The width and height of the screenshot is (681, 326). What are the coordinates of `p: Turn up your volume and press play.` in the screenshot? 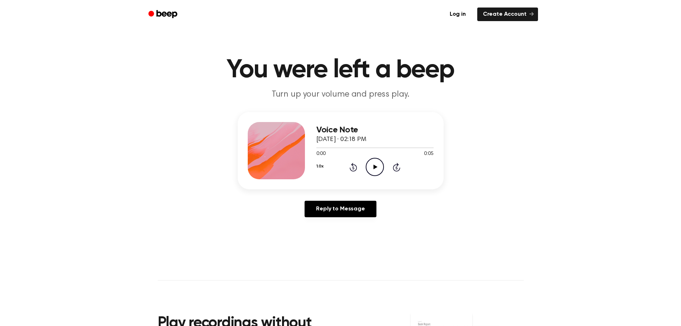 It's located at (341, 94).